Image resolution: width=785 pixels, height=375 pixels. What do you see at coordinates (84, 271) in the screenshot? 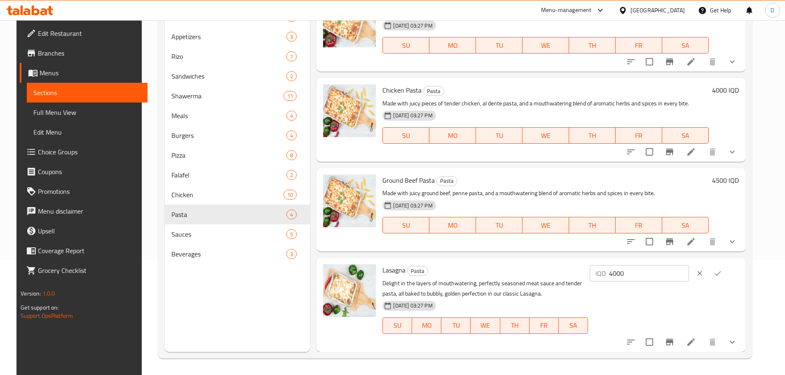
I see `a: Grocery Checklist` at bounding box center [84, 271].